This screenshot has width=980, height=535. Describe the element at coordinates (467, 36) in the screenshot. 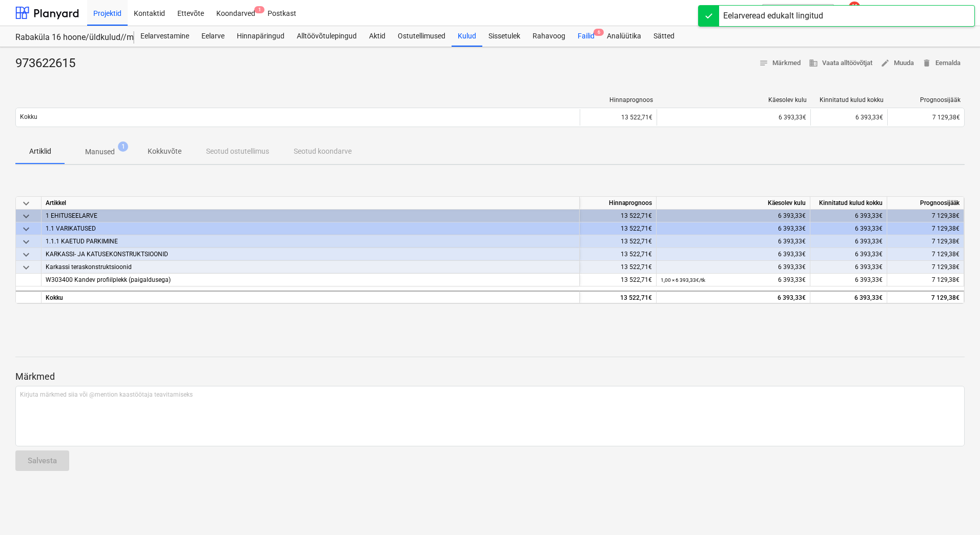

I see `a: Kulud` at that location.